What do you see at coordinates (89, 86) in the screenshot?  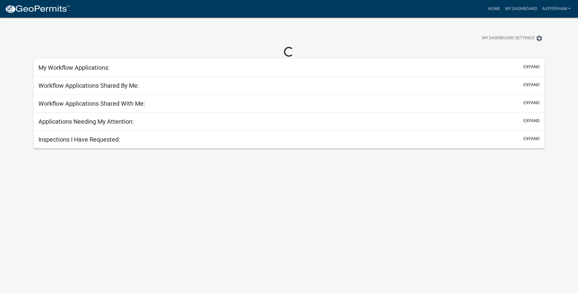 I see `h5: Workflow Applications Shared By Me:` at bounding box center [89, 86].